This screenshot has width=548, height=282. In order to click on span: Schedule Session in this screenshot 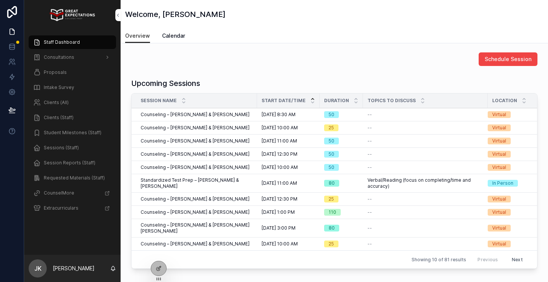, I will do `click(508, 59)`.